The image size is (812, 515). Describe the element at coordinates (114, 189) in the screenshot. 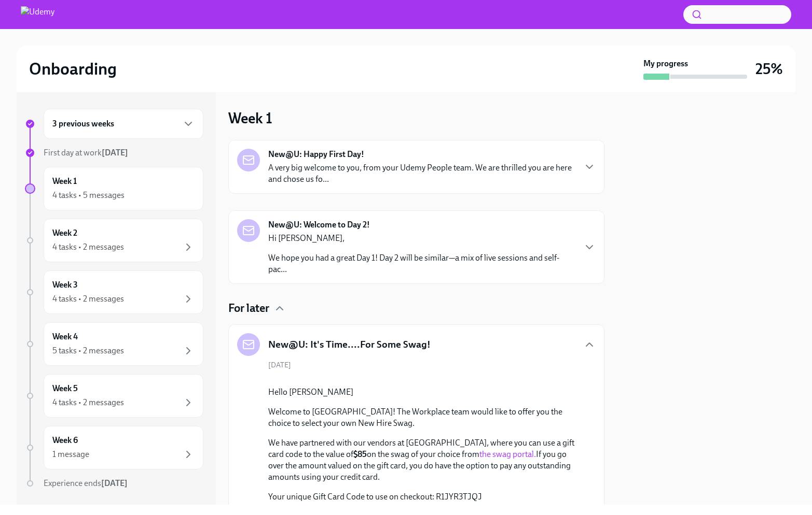

I see `a: Week 14 tasks • 5 messages` at that location.